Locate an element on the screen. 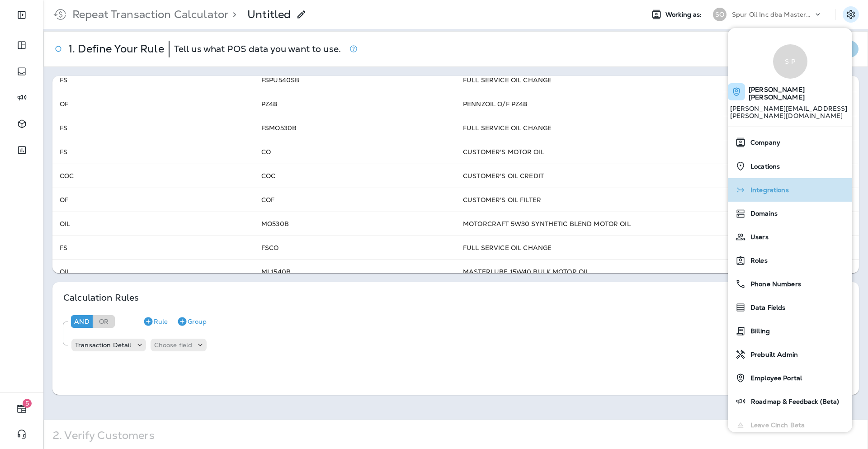  span: Employee Portal is located at coordinates (774, 378).